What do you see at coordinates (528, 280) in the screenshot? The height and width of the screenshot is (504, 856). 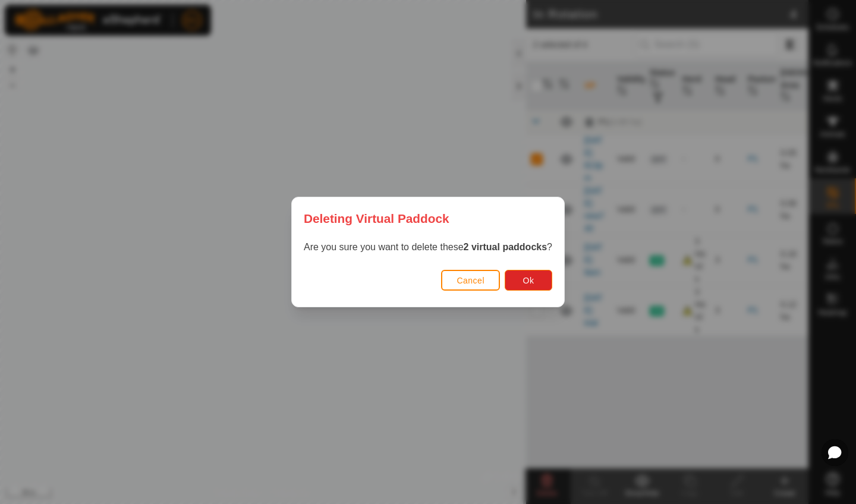 I see `button: Ok` at bounding box center [528, 280].